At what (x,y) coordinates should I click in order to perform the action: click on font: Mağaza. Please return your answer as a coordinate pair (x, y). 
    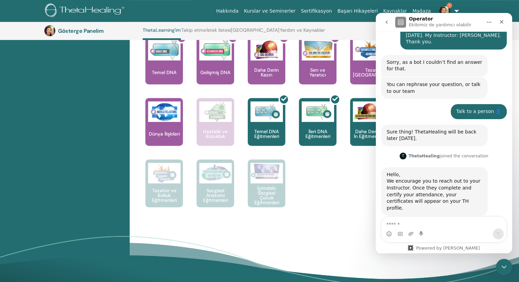
    Looking at the image, I should click on (421, 11).